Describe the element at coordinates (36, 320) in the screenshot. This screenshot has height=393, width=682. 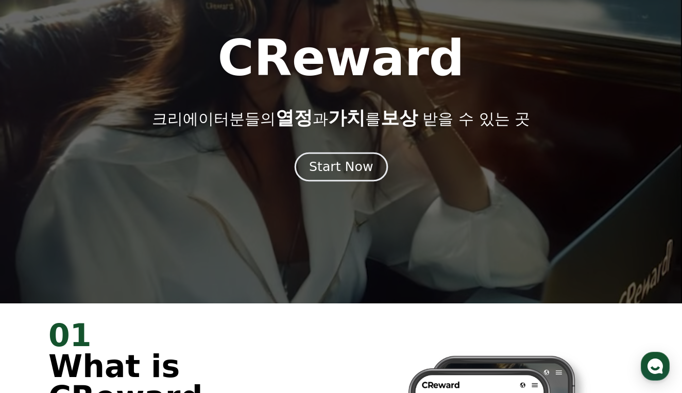
I see `a: 홈` at that location.